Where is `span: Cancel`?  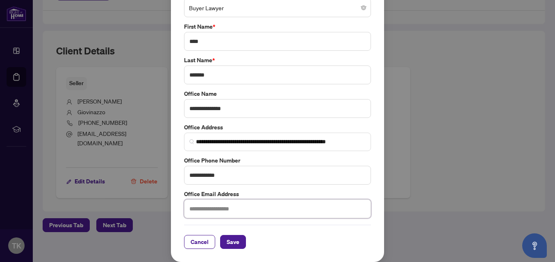
span: Cancel is located at coordinates (200, 242).